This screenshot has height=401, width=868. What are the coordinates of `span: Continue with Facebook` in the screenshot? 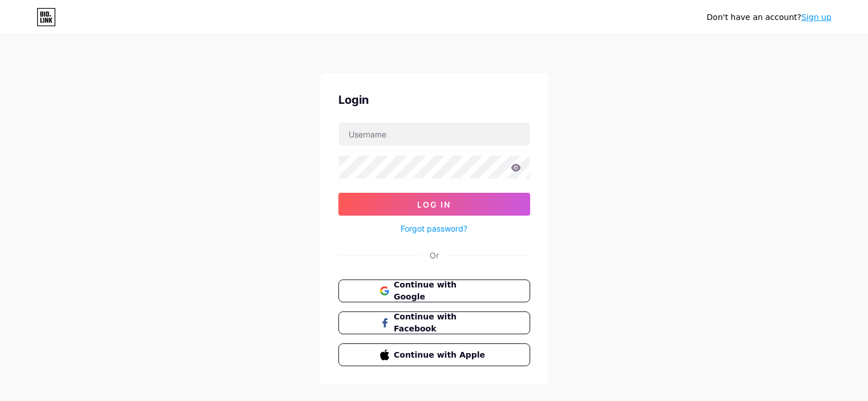 It's located at (441, 323).